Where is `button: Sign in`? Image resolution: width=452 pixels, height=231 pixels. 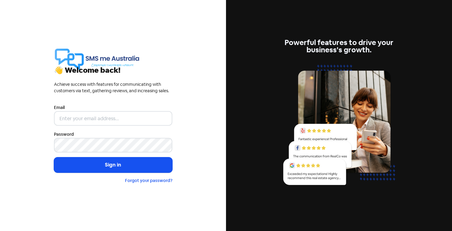 button: Sign in is located at coordinates (113, 165).